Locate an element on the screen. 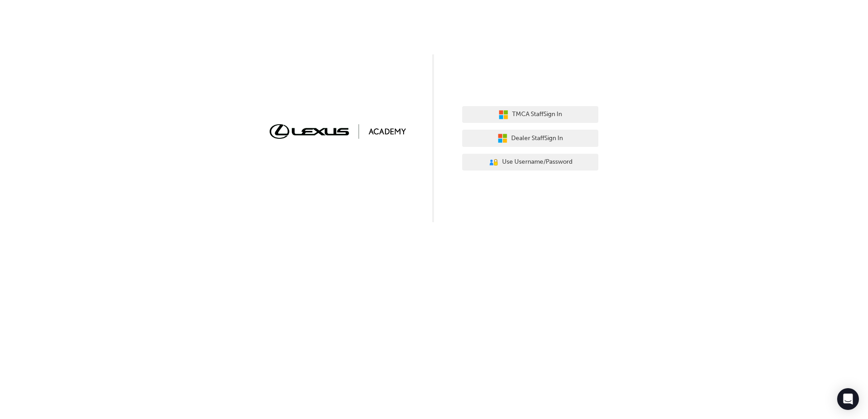  button: TMCA StaffSign In is located at coordinates (530, 115).